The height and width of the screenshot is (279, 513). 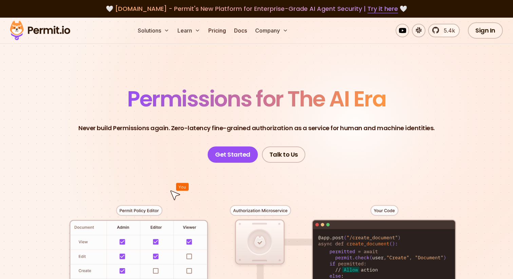 I want to click on a: Get Started, so click(x=233, y=155).